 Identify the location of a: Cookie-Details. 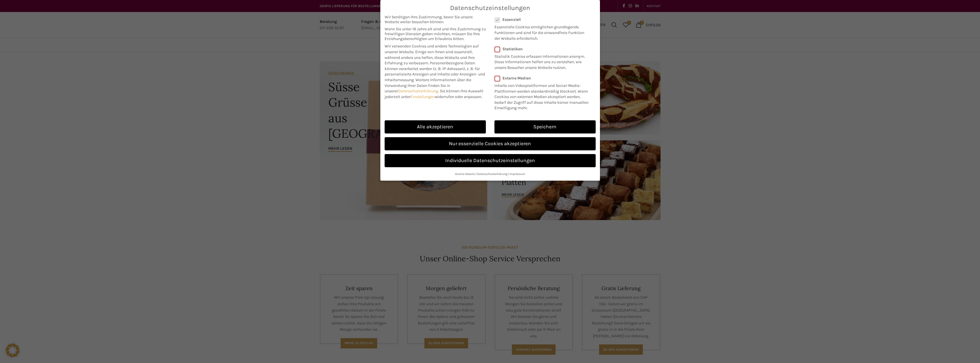
(465, 174).